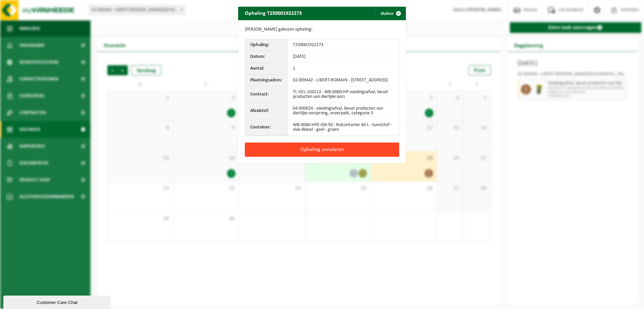 Image resolution: width=644 pixels, height=309 pixels. Describe the element at coordinates (343, 45) in the screenshot. I see `td: T250001922273` at that location.